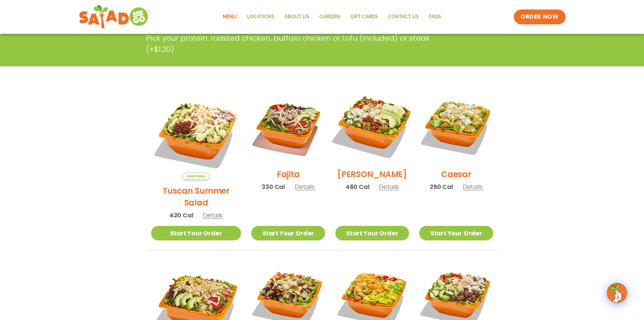  Describe the element at coordinates (456, 174) in the screenshot. I see `h2: Caesar` at that location.